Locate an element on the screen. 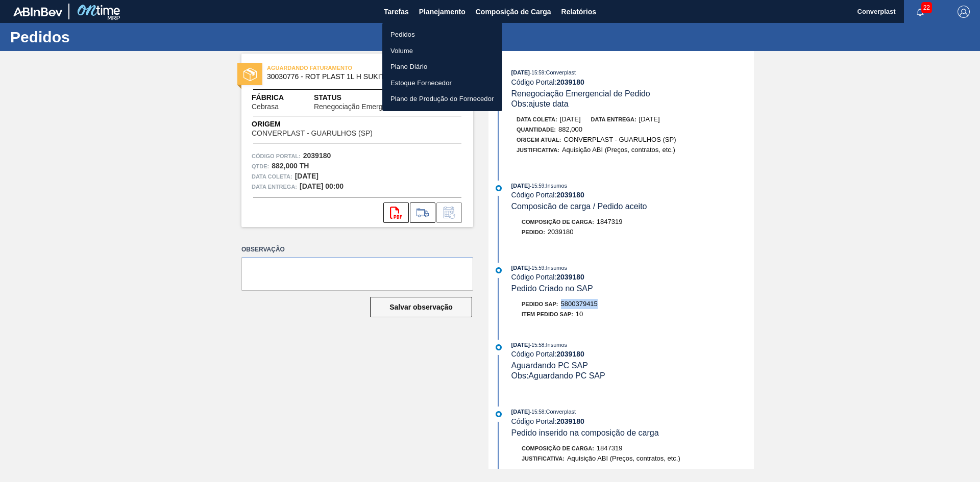  li: Estoque Fornecedor is located at coordinates (442, 83).